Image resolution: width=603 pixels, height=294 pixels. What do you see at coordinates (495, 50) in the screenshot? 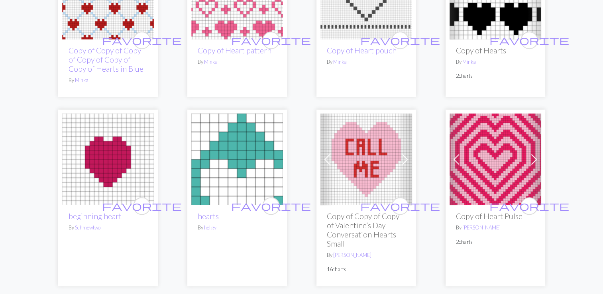
I see `h2: Copy of Hearts` at bounding box center [495, 50].